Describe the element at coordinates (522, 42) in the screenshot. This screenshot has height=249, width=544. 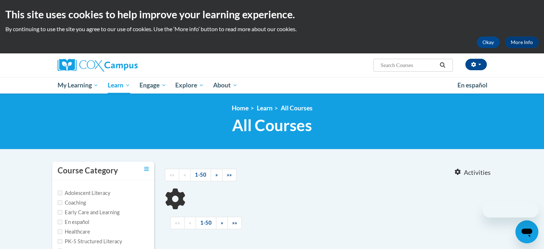
I see `a: More Info` at that location.